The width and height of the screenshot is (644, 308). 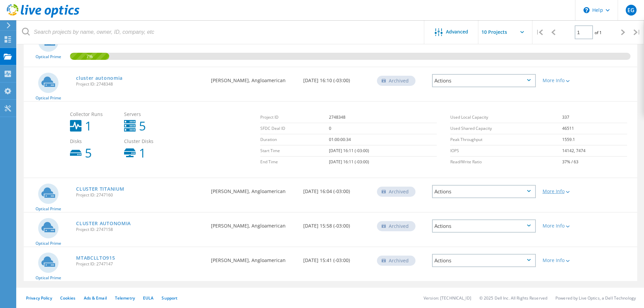 What do you see at coordinates (94, 142) in the screenshot?
I see `span: Disks` at bounding box center [94, 142].